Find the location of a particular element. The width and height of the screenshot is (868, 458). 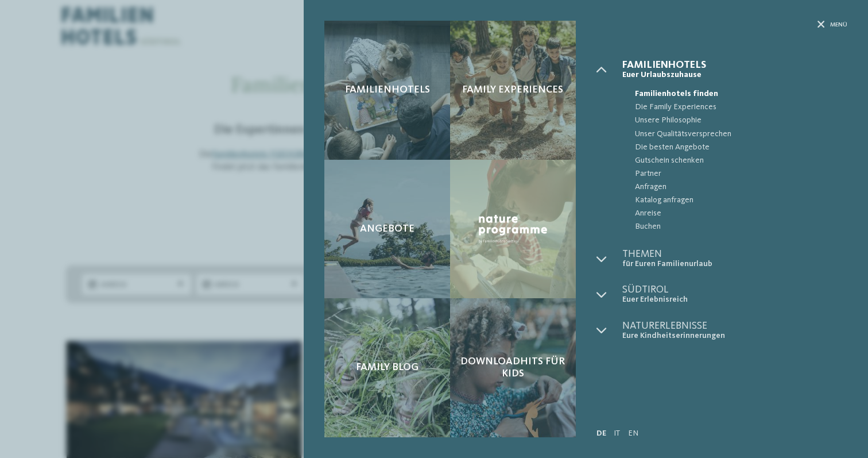

a: Naturerlebnisse Eure Kindheitserinnerungen is located at coordinates (735, 331).